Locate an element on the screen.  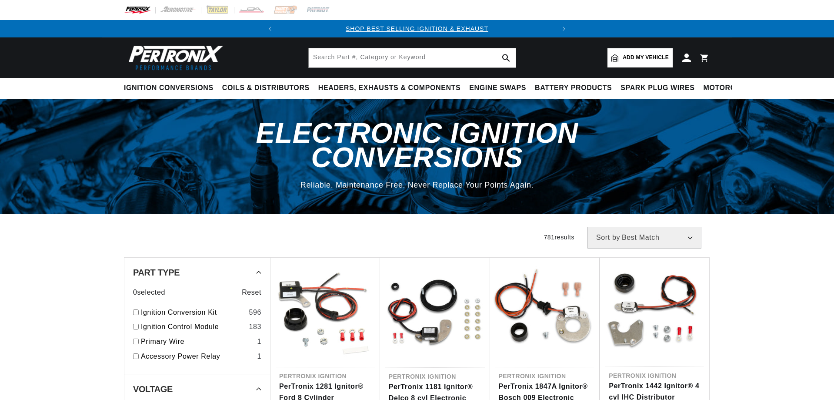
button: Translation missing: en.sections.announcements.next_announcement is located at coordinates (564, 29).